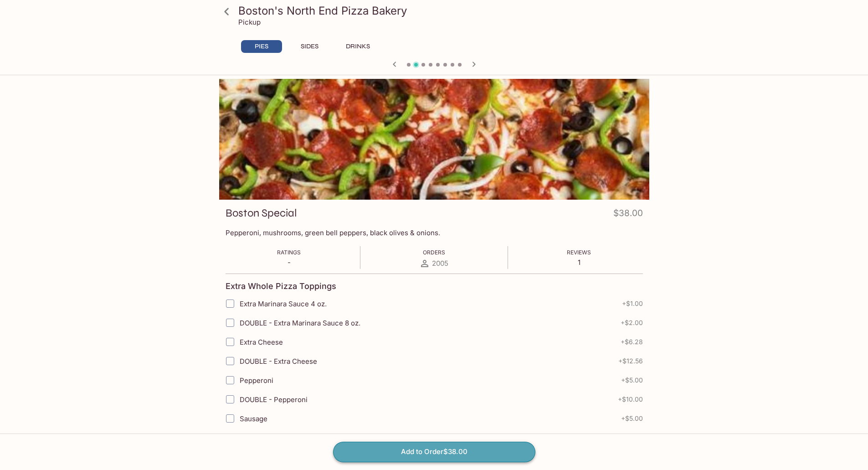 This screenshot has width=868, height=470. I want to click on h4: Extra Whole Pizza Toppings, so click(281, 287).